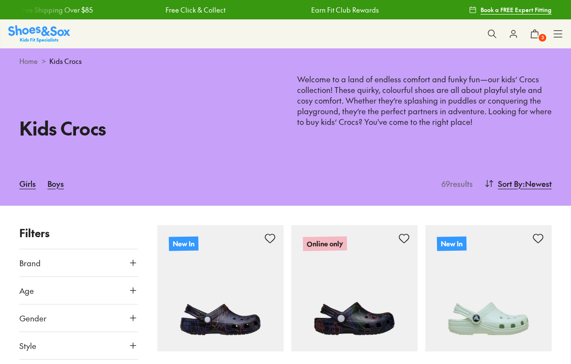 This screenshot has width=571, height=364. I want to click on span: Kids Crocs, so click(65, 61).